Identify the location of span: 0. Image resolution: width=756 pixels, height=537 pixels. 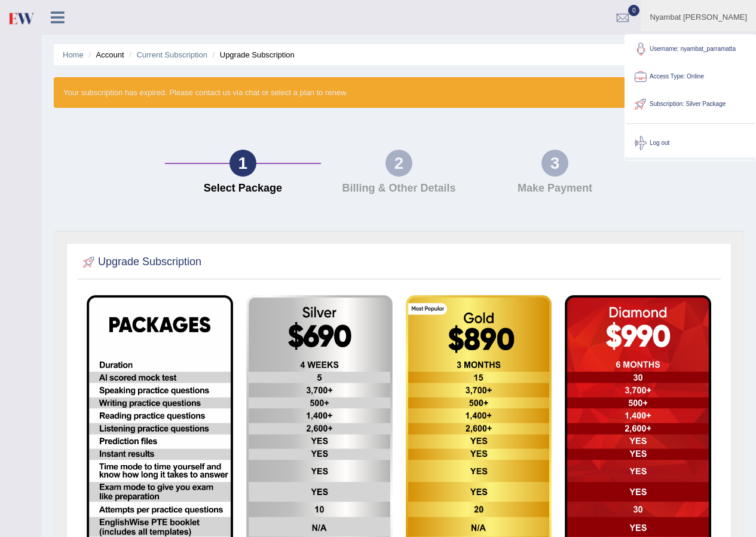
(635, 10).